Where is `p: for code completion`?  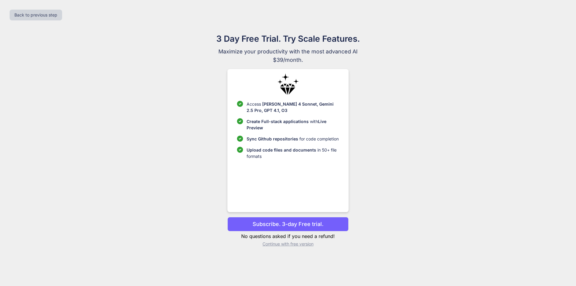 p: for code completion is located at coordinates (293, 139).